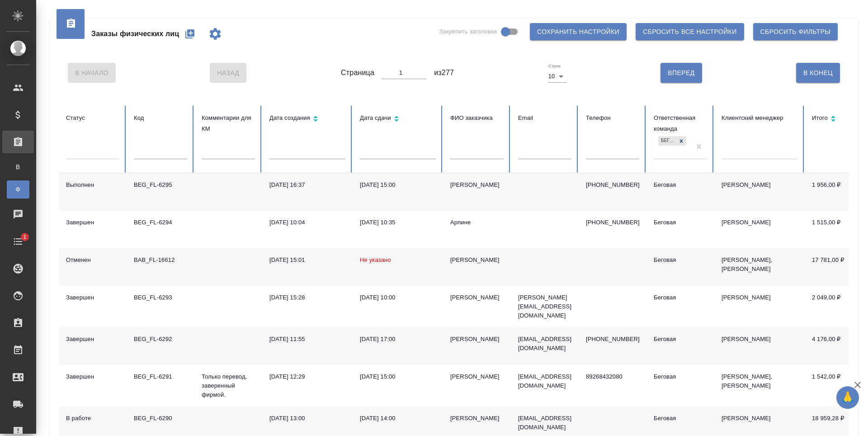 Image resolution: width=868 pixels, height=436 pixels. I want to click on label: Строк, so click(554, 66).